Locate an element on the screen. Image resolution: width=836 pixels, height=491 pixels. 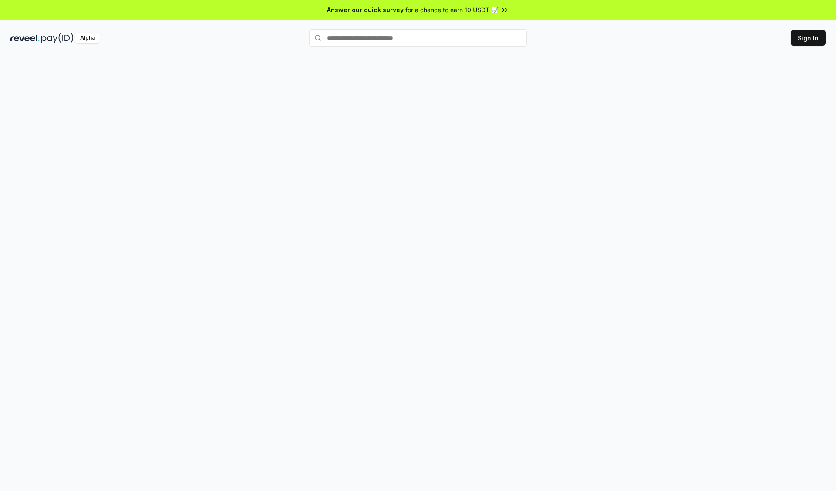
div: Alpha is located at coordinates (87, 38).